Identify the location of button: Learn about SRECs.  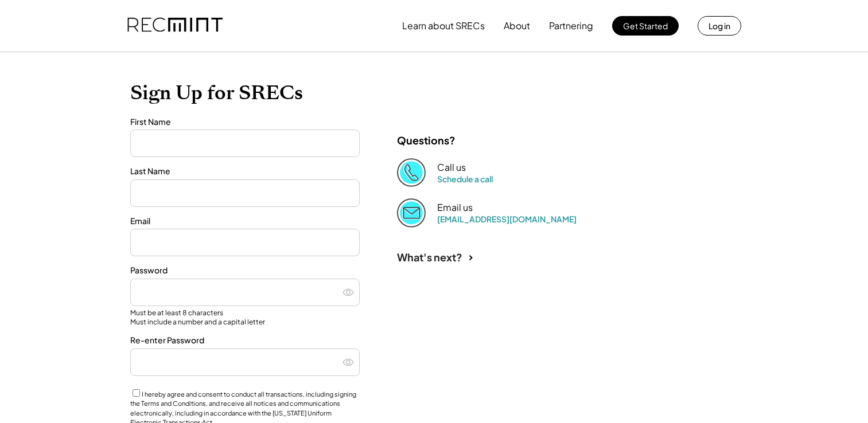
(443, 26).